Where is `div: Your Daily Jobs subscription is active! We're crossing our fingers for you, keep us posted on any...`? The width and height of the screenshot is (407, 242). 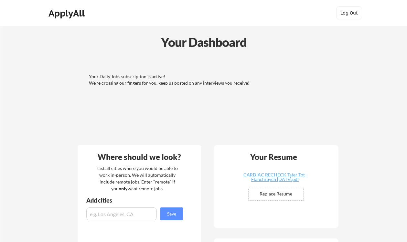 div: Your Daily Jobs subscription is active! We're crossing our fingers for you, keep us posted on any... is located at coordinates (205, 80).